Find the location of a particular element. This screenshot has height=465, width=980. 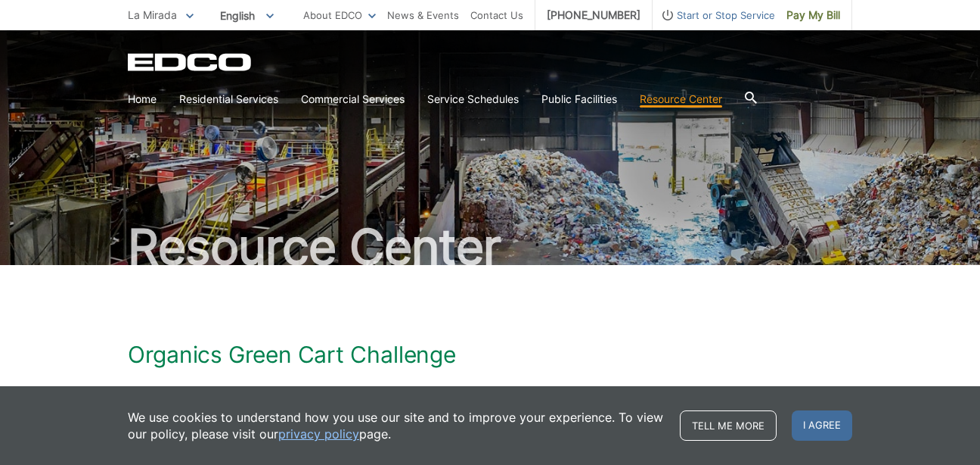

a: About EDCO is located at coordinates (339, 16).